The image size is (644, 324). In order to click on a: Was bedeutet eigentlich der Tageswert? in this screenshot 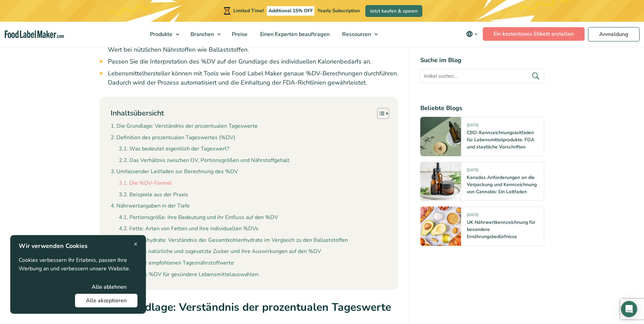, I will do `click(174, 149)`.